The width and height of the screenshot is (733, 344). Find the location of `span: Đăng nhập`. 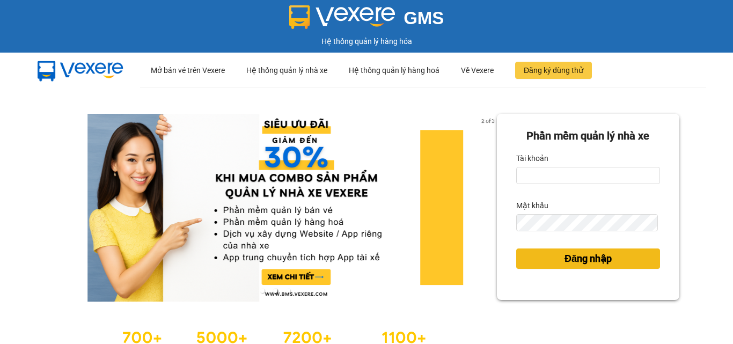

span: Đăng nhập is located at coordinates (588, 259).